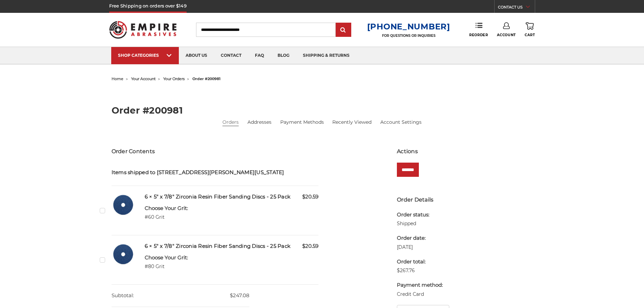  I want to click on a: Addresses, so click(260, 122).